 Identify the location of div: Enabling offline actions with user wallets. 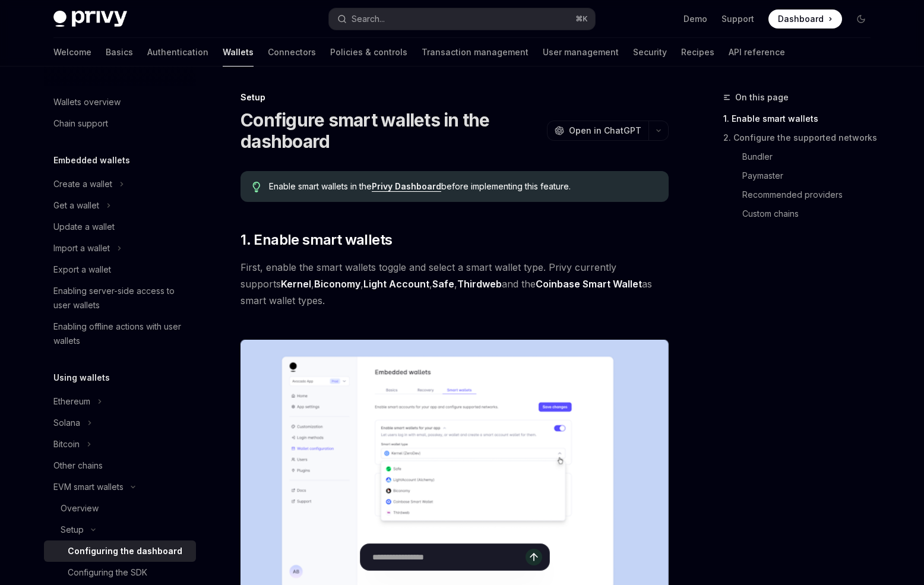
(121, 334).